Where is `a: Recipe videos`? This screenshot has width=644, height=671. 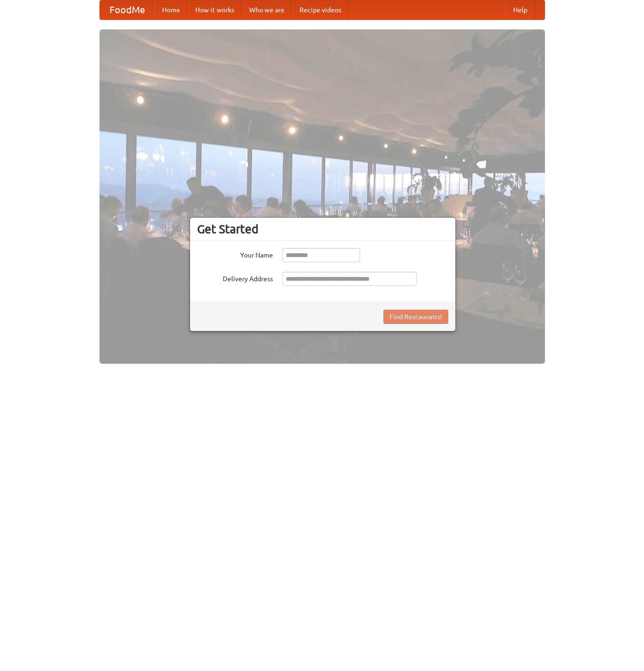
a: Recipe videos is located at coordinates (321, 10).